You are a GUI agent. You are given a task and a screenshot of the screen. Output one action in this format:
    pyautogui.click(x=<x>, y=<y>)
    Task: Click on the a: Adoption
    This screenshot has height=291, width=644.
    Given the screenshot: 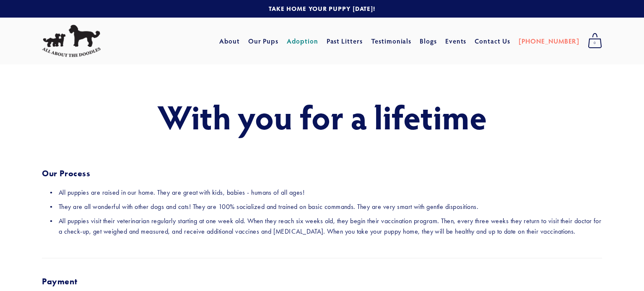 What is the action you would take?
    pyautogui.click(x=302, y=41)
    